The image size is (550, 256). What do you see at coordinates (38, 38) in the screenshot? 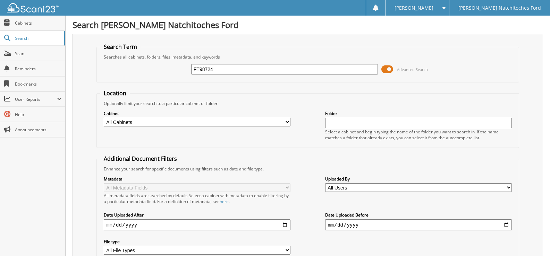
I see `span: Search` at bounding box center [38, 38].